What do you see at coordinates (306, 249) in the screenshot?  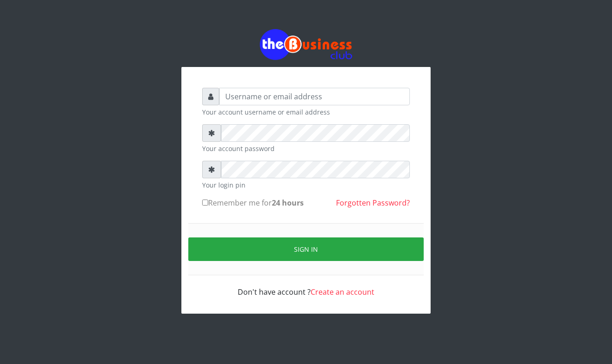 I see `button: Sign in` at bounding box center [306, 249].